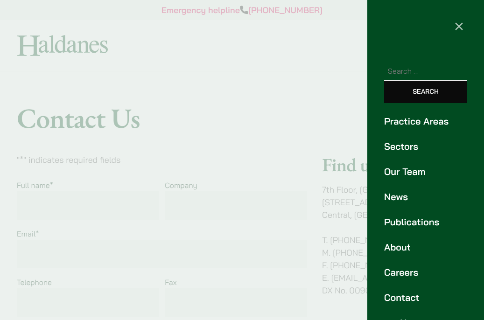  Describe the element at coordinates (426, 273) in the screenshot. I see `a: Careers` at that location.